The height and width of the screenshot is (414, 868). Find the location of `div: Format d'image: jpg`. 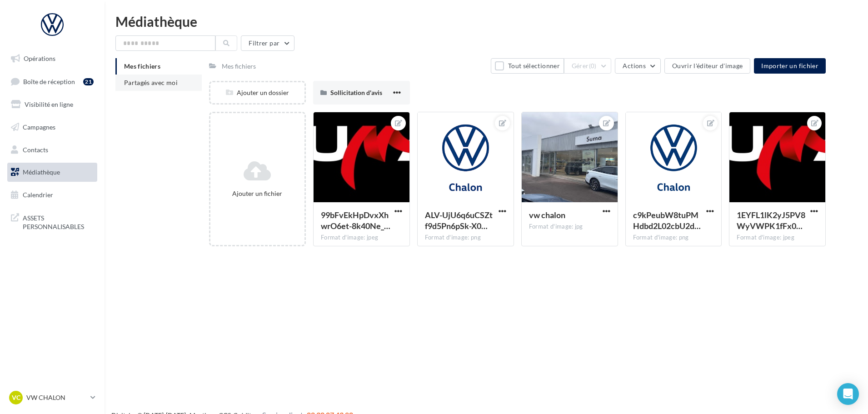

div: Format d'image: jpg is located at coordinates (570, 227).